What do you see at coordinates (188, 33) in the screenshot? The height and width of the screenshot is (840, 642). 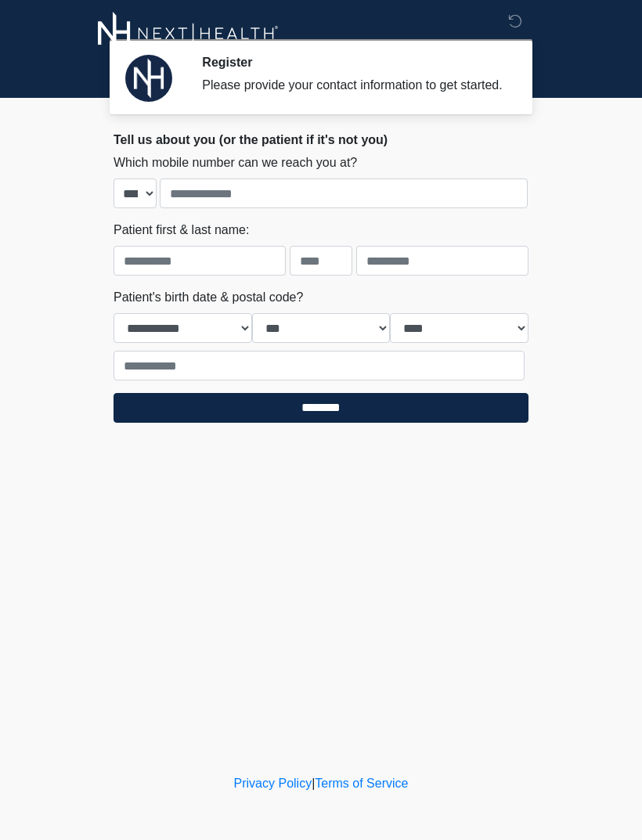 I see `img: Next-Health Logo` at bounding box center [188, 33].